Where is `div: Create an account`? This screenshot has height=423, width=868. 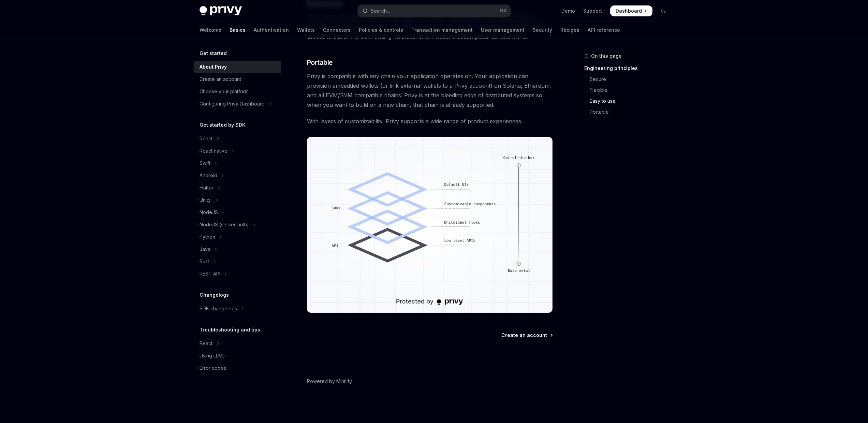
div: Create an account is located at coordinates (220, 79).